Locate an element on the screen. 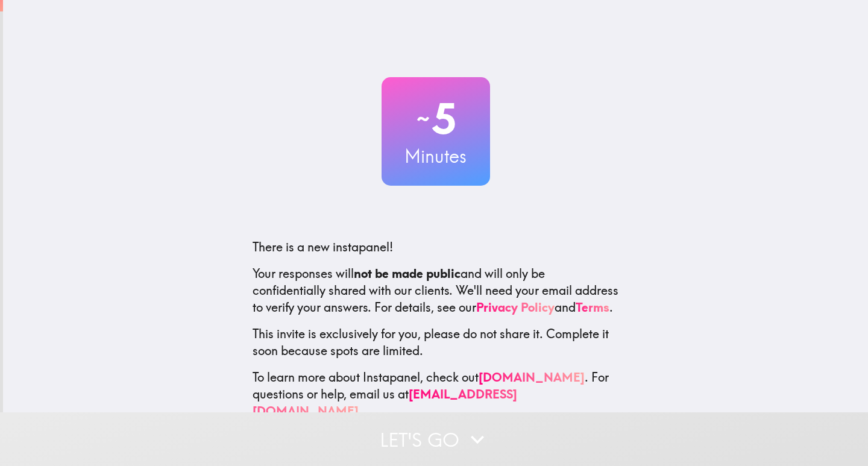  p: This invite is exclusively for you, please do not share it. Complete it soon because spots are li... is located at coordinates (436, 343).